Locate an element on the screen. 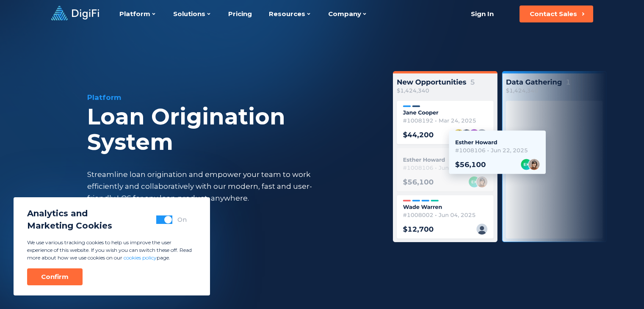  a: Sign In is located at coordinates (482, 14).